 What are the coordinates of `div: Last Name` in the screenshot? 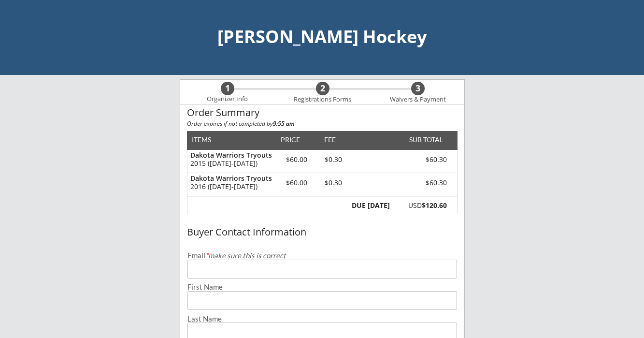 It's located at (322, 319).